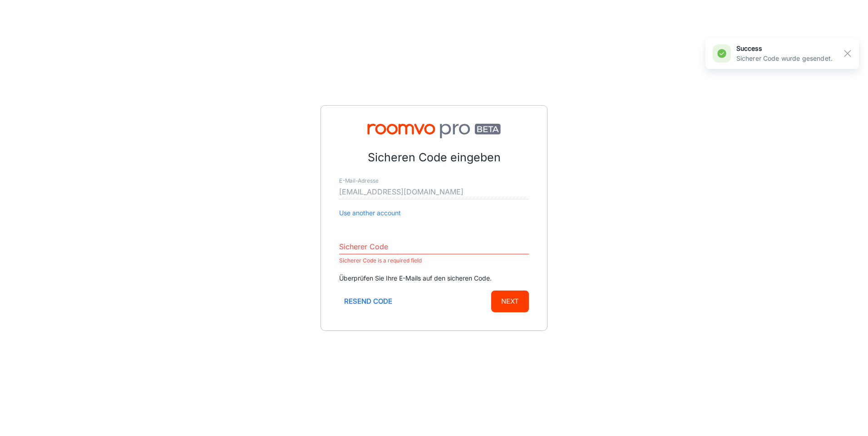 Image resolution: width=868 pixels, height=436 pixels. Describe the element at coordinates (434, 261) in the screenshot. I see `p: Sicherer Code is a required field` at that location.